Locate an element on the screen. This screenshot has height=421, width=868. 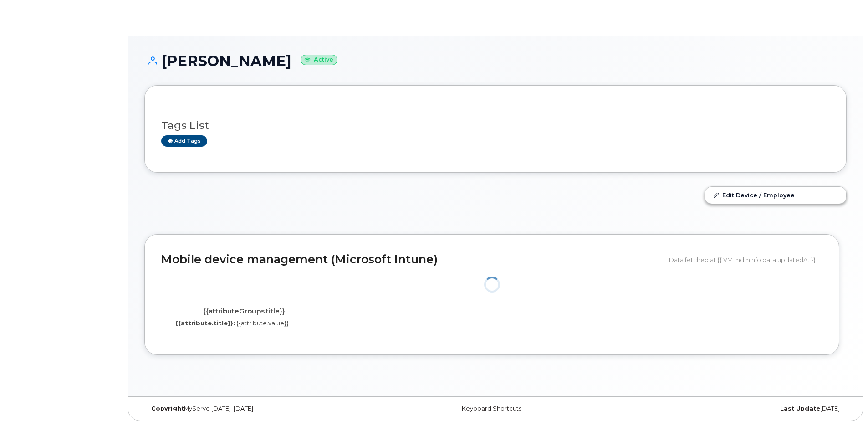
strong: Copyright is located at coordinates (168, 408).